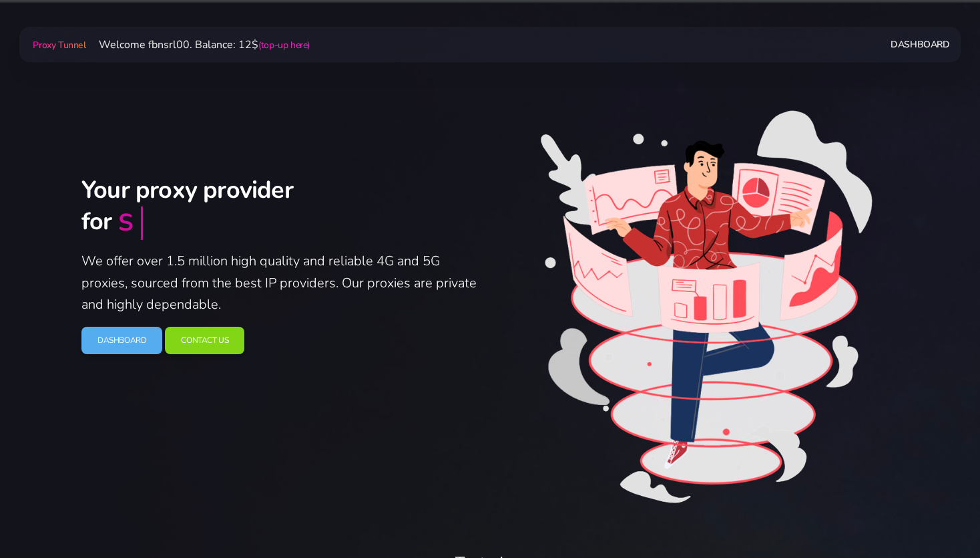  I want to click on p: We offer over 1.5 million high quality and reliable 4G and 5G proxies, sourced from the best IP p..., so click(282, 284).